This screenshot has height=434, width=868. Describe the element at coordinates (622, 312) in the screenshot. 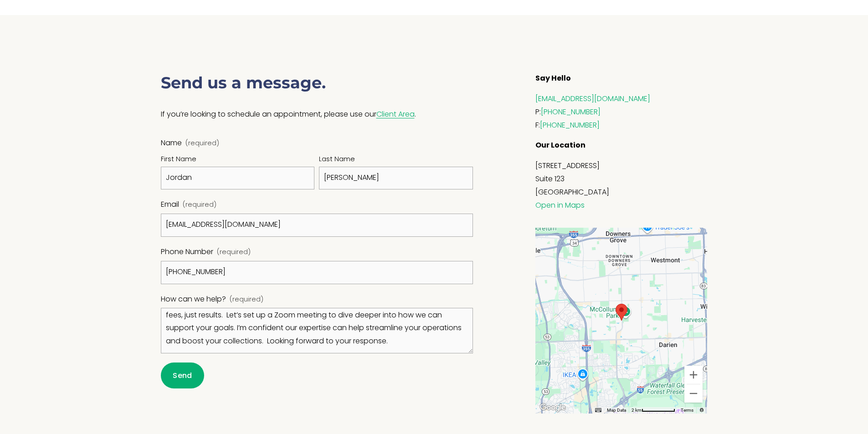

I see `div: Quantum Counseling 6912 Main Street Suite 123 Downers Grove, IL, 60516, United States` at that location.